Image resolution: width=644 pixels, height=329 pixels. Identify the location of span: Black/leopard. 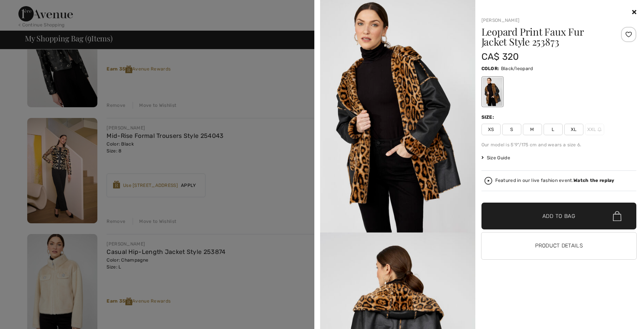
(517, 69).